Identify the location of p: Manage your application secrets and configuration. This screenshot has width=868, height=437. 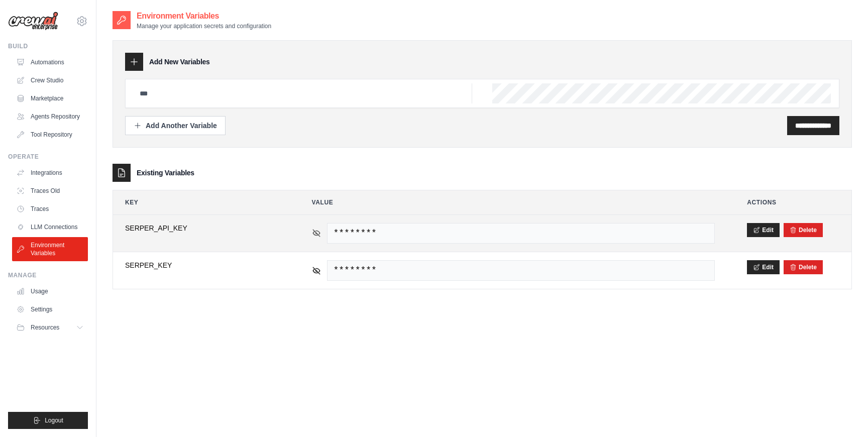
(204, 26).